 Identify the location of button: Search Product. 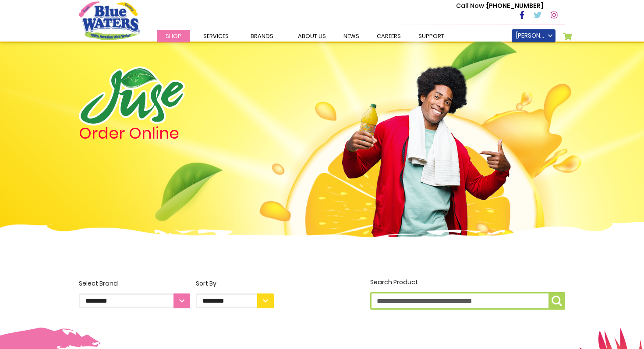
(557, 301).